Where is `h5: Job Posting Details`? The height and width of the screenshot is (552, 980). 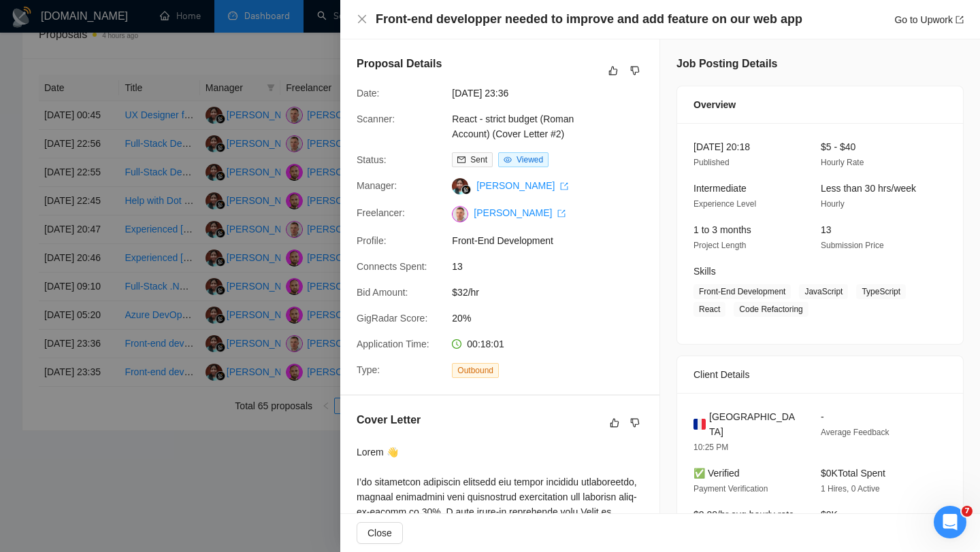
h5: Job Posting Details is located at coordinates (727, 64).